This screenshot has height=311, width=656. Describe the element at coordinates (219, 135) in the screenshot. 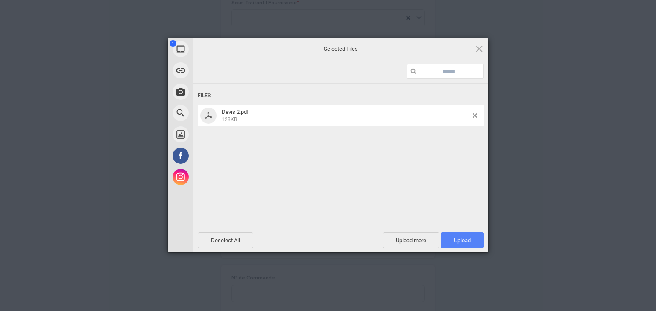

I see `div: Unsplash` at that location.